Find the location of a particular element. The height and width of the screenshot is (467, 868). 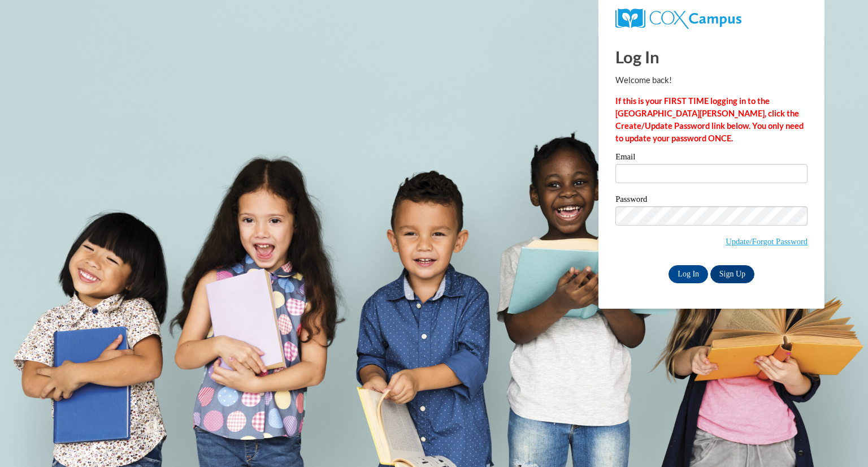

img: COX Campus is located at coordinates (678, 19).